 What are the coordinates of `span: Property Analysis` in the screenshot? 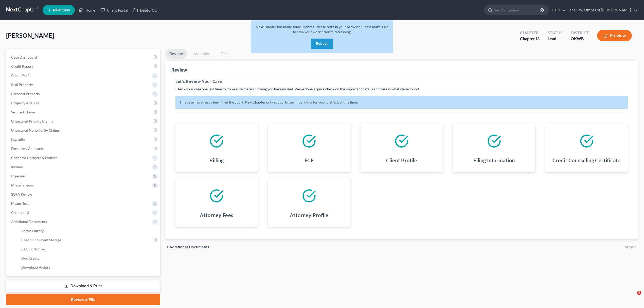 It's located at (25, 103).